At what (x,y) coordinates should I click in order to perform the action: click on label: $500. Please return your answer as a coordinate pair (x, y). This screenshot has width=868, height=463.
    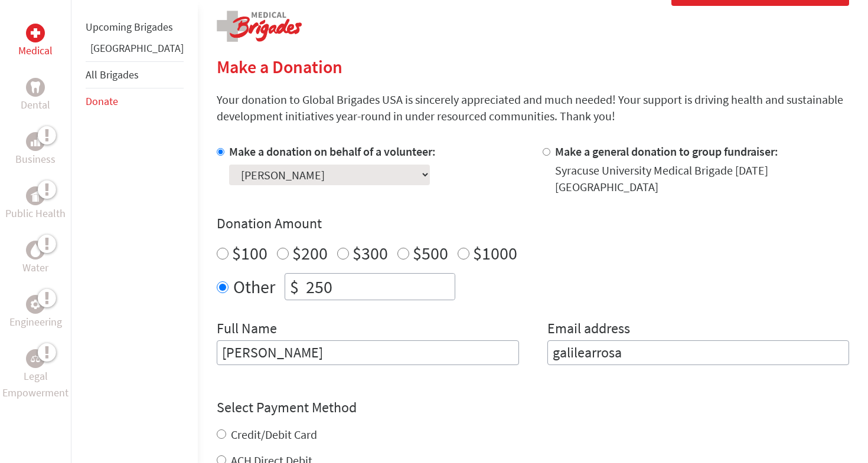
    Looking at the image, I should click on (430, 253).